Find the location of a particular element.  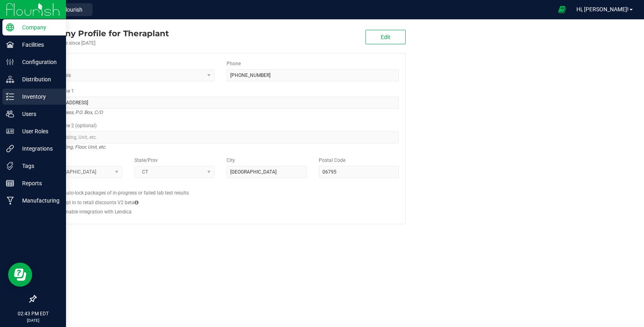

label: Auto-lock packages of in-progress or failed lab test results is located at coordinates (126, 193).